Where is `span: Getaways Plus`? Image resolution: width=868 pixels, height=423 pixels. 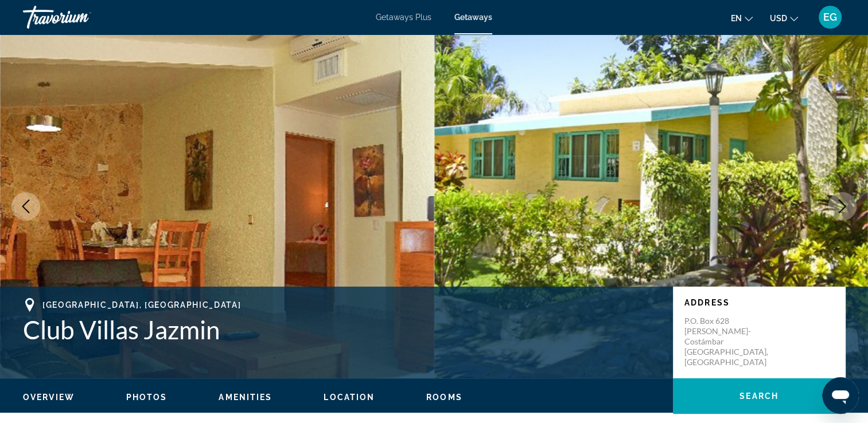
span: Getaways Plus is located at coordinates (404, 17).